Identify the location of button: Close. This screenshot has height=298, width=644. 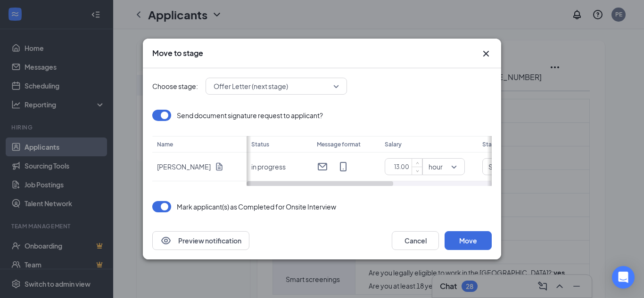
(486, 54).